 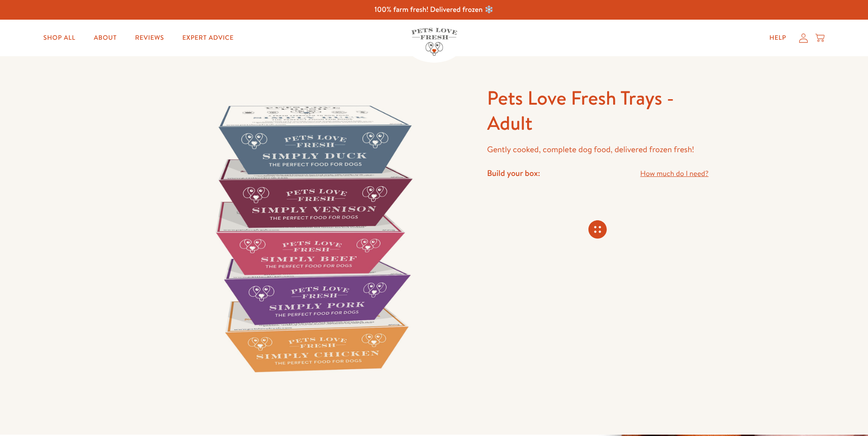 I want to click on h1: Pets Love Fresh Trays - Adult, so click(x=597, y=110).